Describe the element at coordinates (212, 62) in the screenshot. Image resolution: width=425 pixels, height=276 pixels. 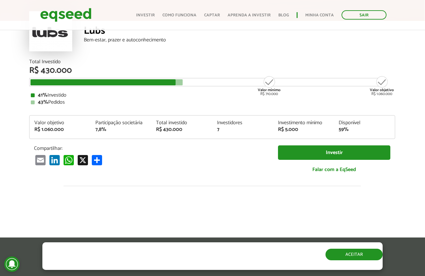
I see `div: Total Investido` at that location.